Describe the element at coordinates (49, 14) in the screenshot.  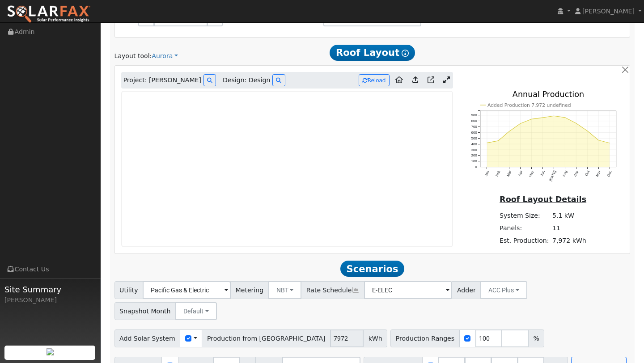
I see `img: SolarFax` at that location.